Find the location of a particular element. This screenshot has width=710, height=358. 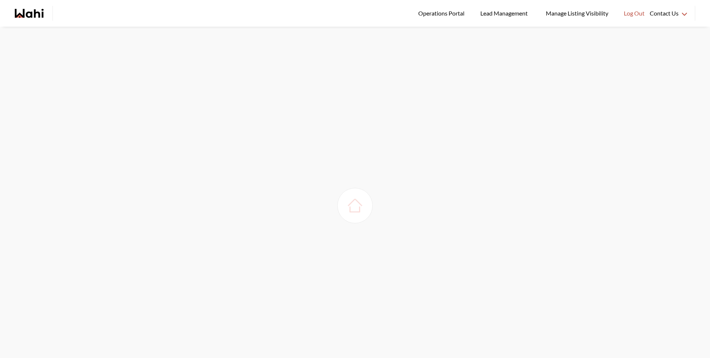

span: Operations Portal is located at coordinates (443, 13).